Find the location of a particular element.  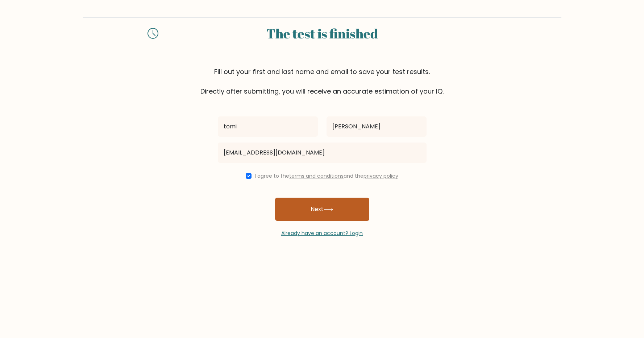

input: Email is located at coordinates (322, 152).